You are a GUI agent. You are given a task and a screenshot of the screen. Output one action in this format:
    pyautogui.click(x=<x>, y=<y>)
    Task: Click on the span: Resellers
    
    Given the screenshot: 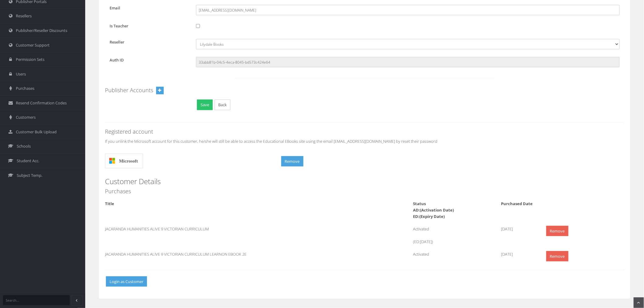 What is the action you would take?
    pyautogui.click(x=24, y=16)
    